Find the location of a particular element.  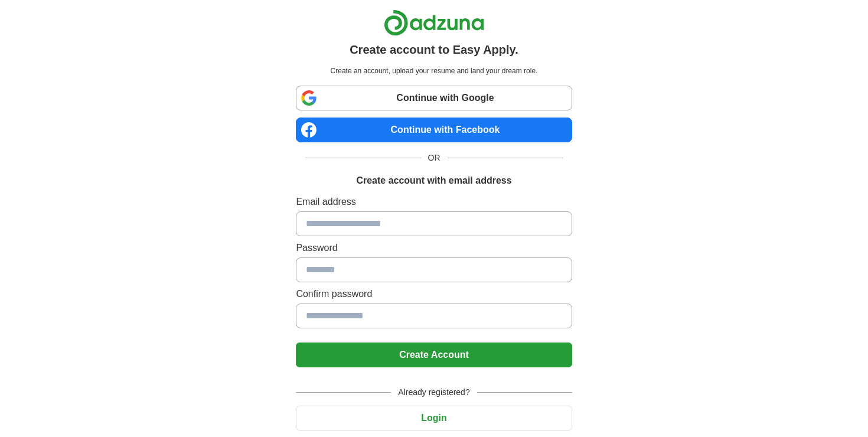

a: Login is located at coordinates (434, 418).